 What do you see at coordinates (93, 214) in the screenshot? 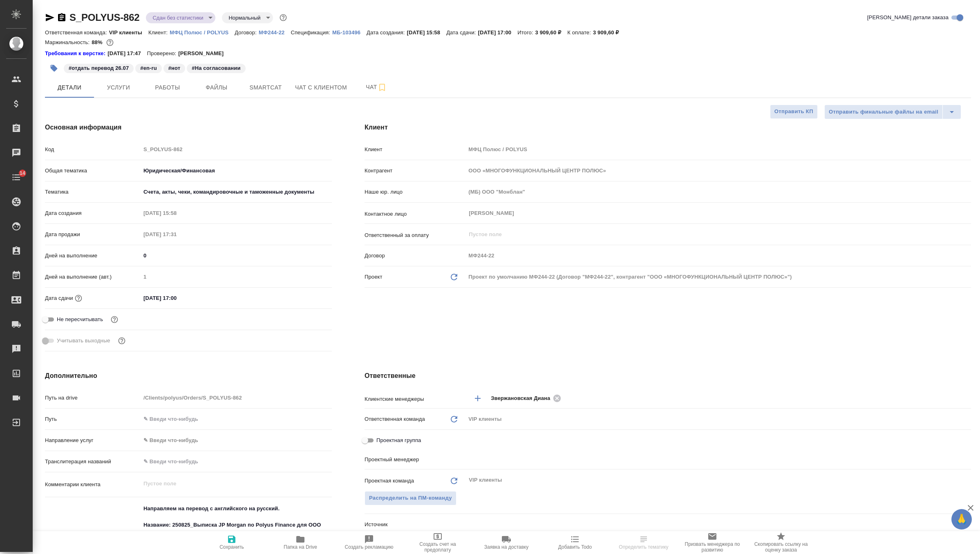
I see `p: Дата создания` at bounding box center [93, 214].